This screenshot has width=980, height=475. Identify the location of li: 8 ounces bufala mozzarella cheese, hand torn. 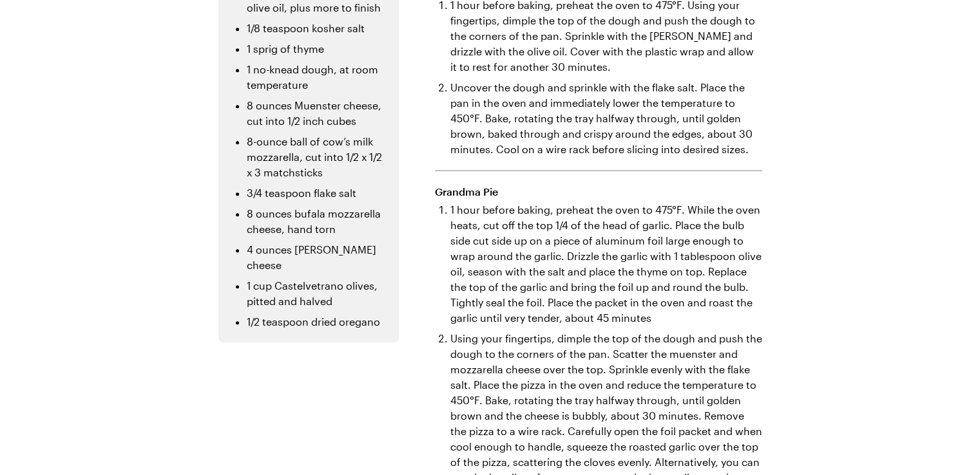
(316, 222).